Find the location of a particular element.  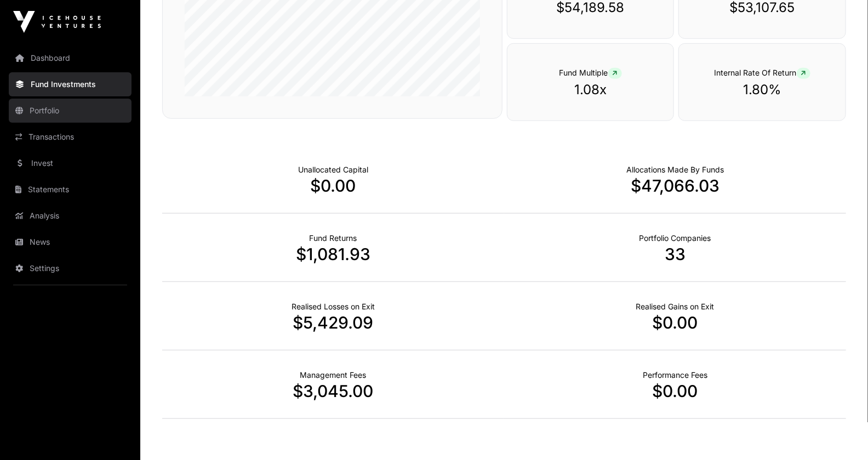

p: $1,081.93 is located at coordinates (333, 254).